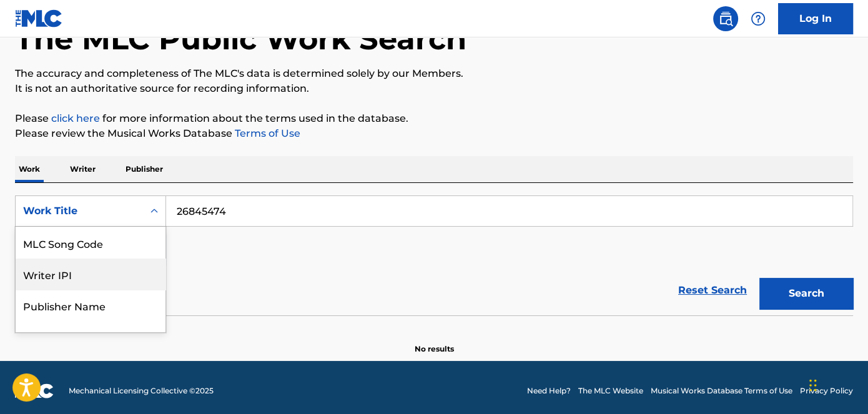 The image size is (868, 414). What do you see at coordinates (813, 385) in the screenshot?
I see `div: Drag` at bounding box center [813, 385].